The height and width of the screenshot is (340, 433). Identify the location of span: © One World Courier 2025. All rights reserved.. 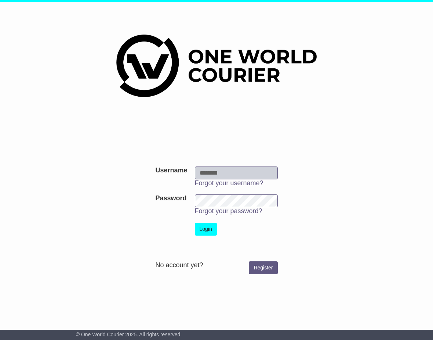
(129, 334).